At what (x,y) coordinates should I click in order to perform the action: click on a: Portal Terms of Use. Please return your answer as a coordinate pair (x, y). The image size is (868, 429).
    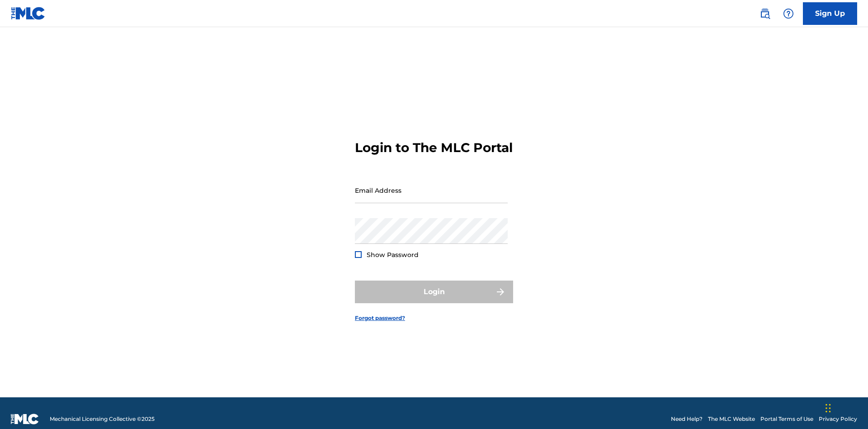
    Looking at the image, I should click on (787, 419).